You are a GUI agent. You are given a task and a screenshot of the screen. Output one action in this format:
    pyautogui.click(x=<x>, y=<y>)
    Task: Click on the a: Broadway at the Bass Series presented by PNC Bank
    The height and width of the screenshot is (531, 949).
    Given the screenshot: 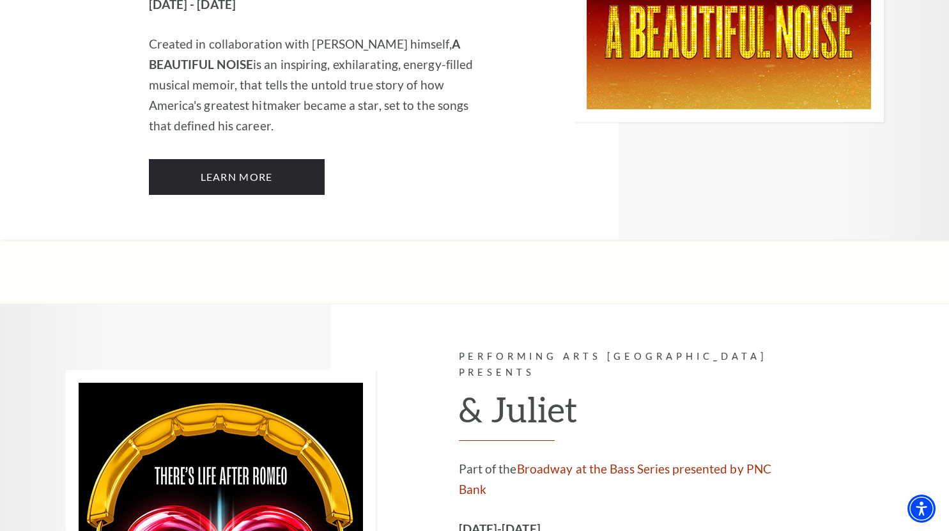 What is the action you would take?
    pyautogui.click(x=616, y=479)
    